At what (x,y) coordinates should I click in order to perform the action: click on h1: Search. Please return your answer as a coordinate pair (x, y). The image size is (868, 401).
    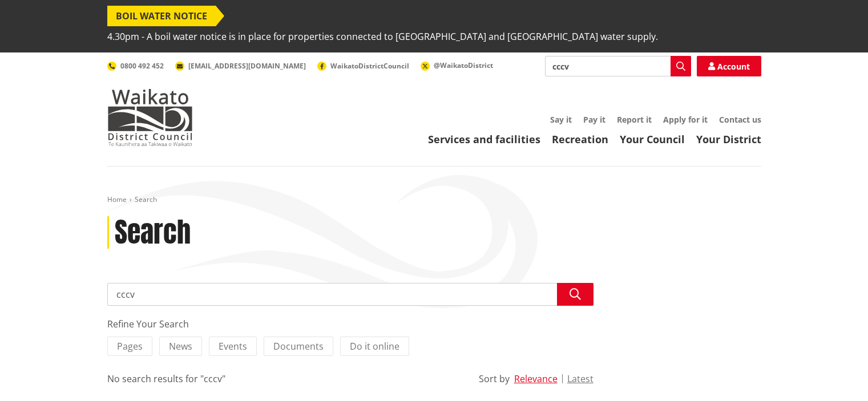
    Looking at the image, I should click on (152, 232).